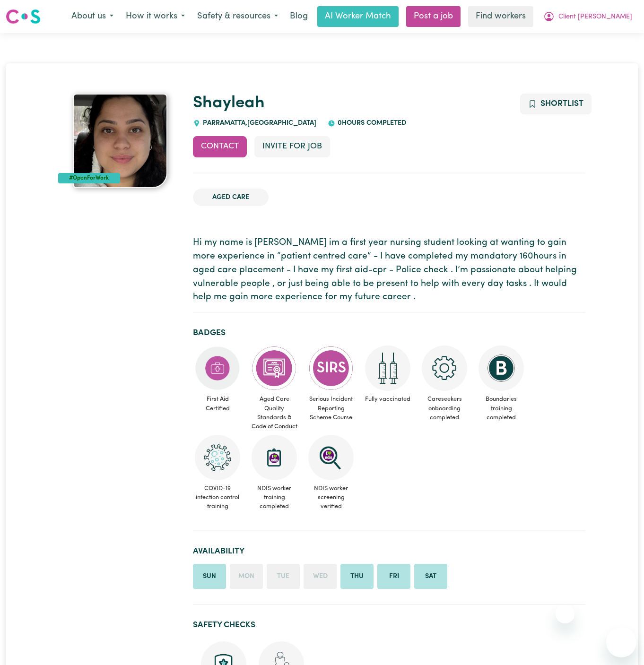 This screenshot has width=644, height=665. Describe the element at coordinates (331, 458) in the screenshot. I see `img: NDIS Worker Screening Verified` at that location.